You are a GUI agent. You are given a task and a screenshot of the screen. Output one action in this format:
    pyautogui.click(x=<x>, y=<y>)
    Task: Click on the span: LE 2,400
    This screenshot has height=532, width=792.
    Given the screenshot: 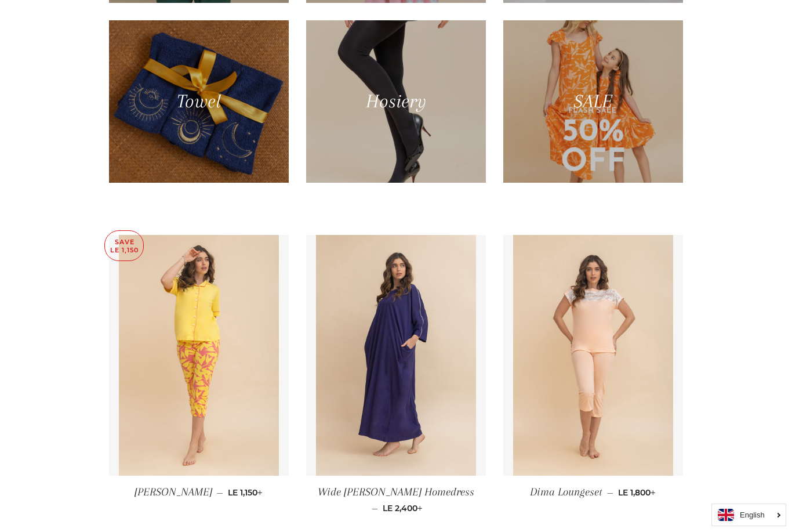 What is the action you would take?
    pyautogui.click(x=403, y=508)
    